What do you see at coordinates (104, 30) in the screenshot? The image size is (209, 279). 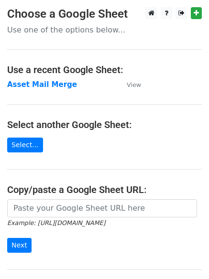 I see `p: Use one of the options below...` at bounding box center [104, 30].